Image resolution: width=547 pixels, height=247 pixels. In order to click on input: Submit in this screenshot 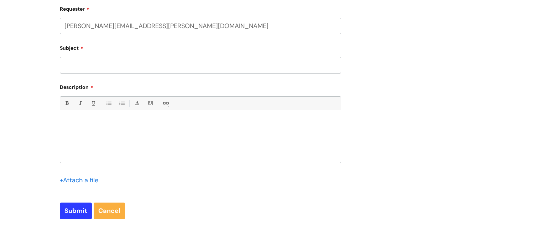, I will do `click(76, 211)`.